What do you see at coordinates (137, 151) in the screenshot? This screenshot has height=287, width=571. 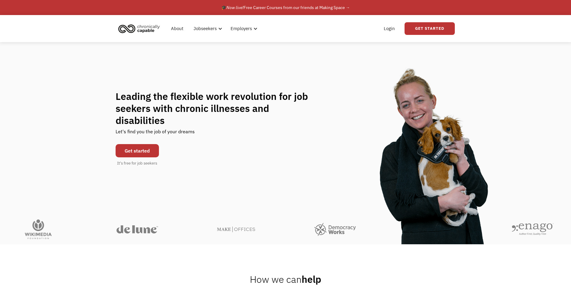 I see `a: Get started` at bounding box center [137, 151].